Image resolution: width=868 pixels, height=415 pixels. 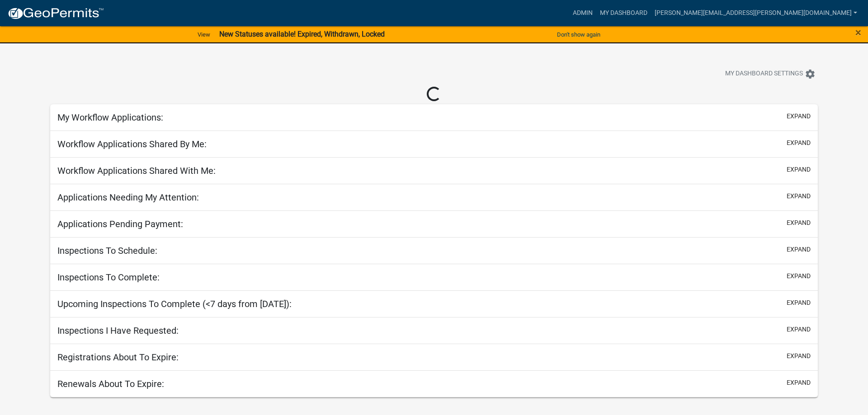 I want to click on button: Close, so click(x=858, y=32).